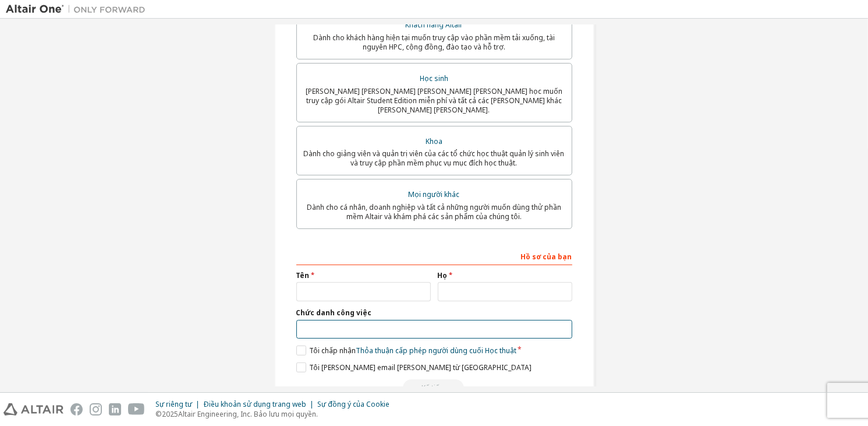 This screenshot has width=868, height=426. What do you see at coordinates (334, 312) in the screenshot?
I see `font: Chức danh công việc` at bounding box center [334, 312].